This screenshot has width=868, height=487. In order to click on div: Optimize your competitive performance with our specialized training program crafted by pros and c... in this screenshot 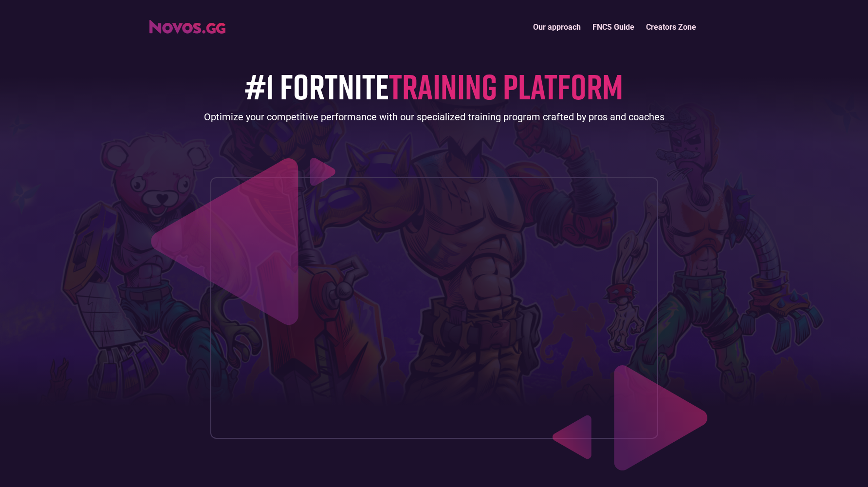, I will do `click(434, 117)`.